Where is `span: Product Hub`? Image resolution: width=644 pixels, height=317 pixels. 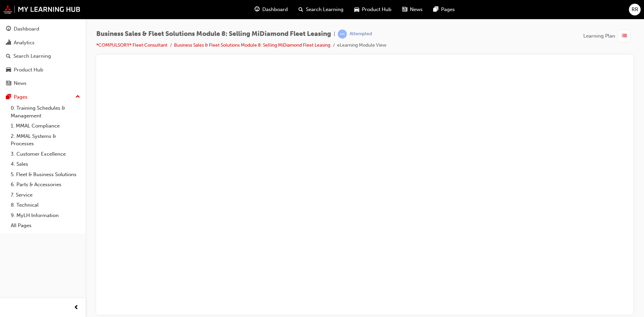 span: Product Hub is located at coordinates (376, 10).